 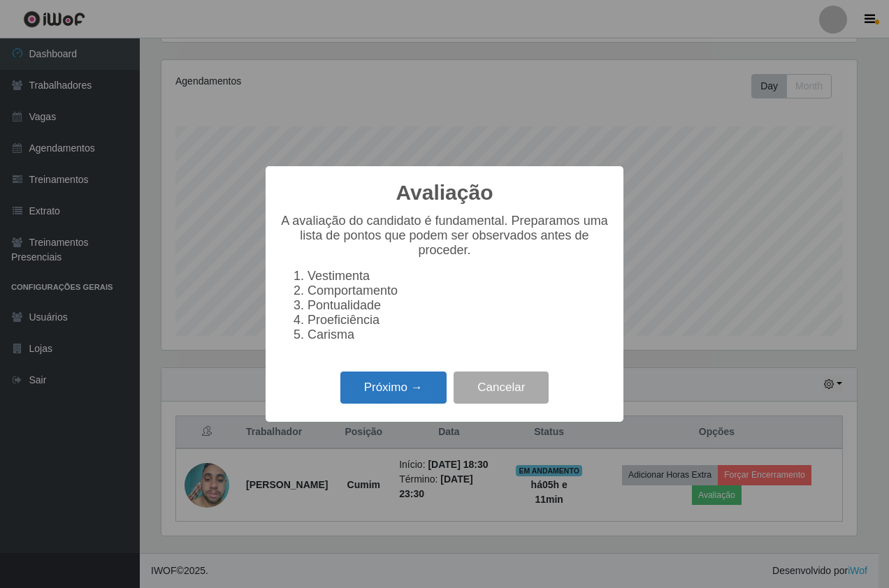 I want to click on li: Pontualidade, so click(x=459, y=305).